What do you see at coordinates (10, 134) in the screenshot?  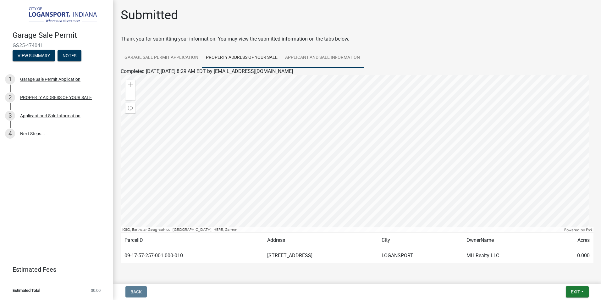 I see `div: 4` at bounding box center [10, 134].